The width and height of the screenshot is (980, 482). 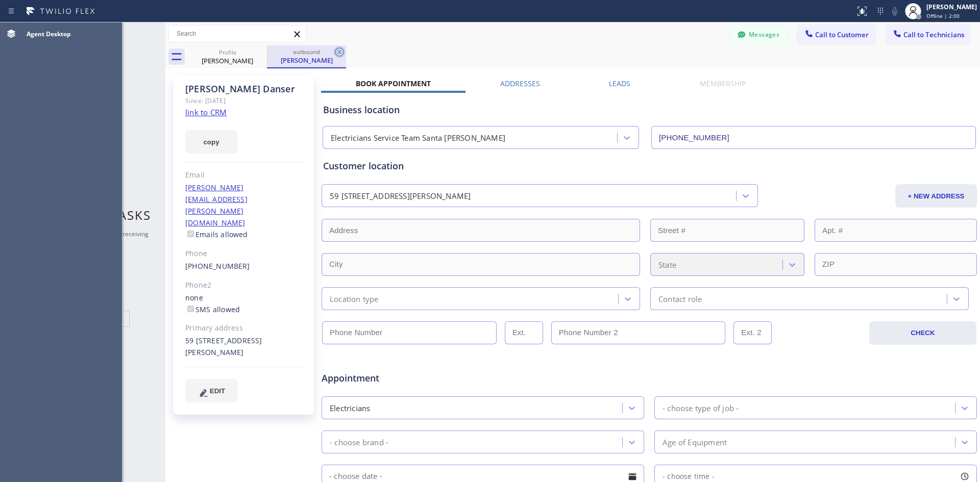 What do you see at coordinates (759, 34) in the screenshot?
I see `button: Messages` at bounding box center [759, 34].